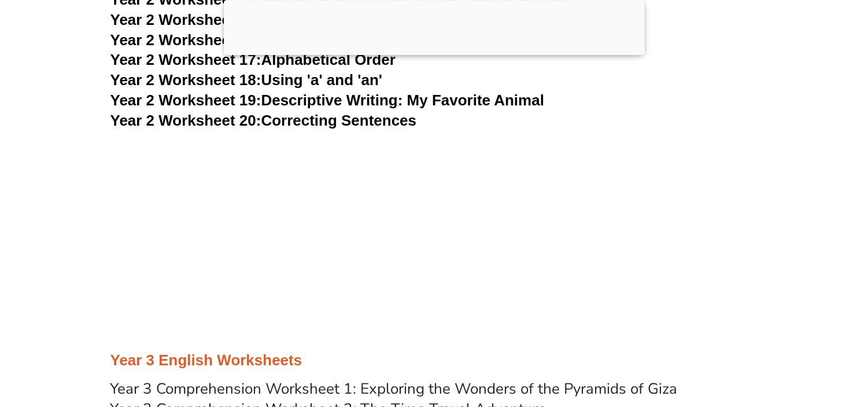 The height and width of the screenshot is (407, 868). I want to click on a: Year 2 Worksheet 15:Simple Sentences with 'and' and 'but', so click(319, 20).